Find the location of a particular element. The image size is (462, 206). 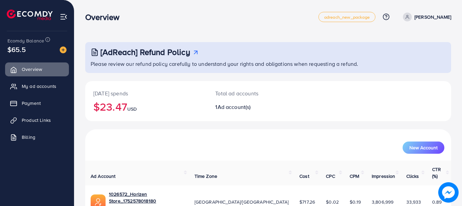

a: Billing is located at coordinates (37, 137).